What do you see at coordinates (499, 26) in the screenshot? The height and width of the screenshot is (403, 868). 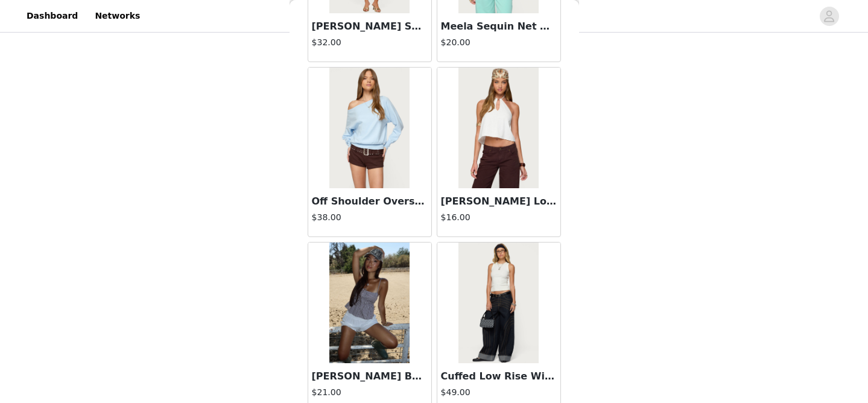 I see `h3: Meela Sequin Net Halter Top` at bounding box center [499, 26].